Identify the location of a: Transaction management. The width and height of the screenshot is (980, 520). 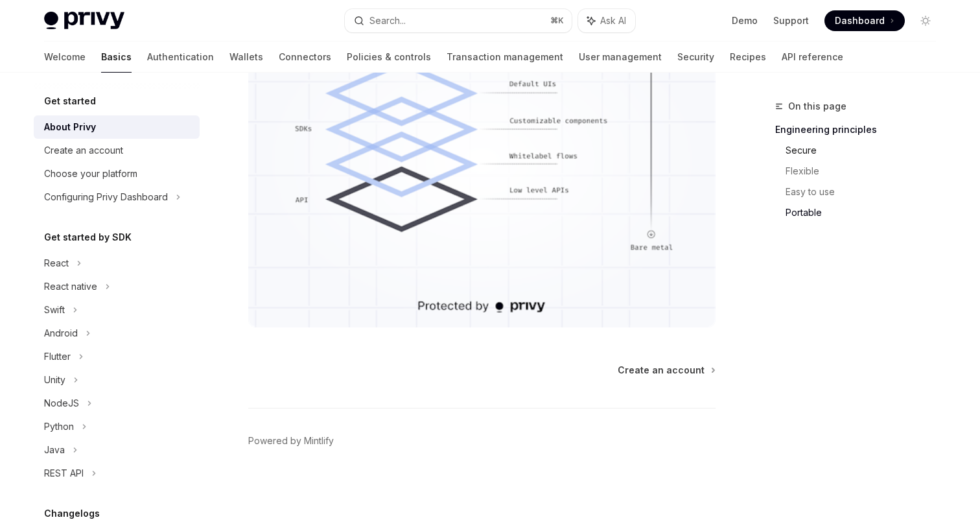
(505, 57).